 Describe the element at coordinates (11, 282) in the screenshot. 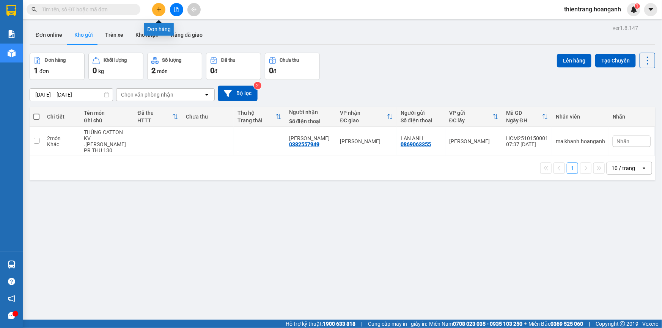

I see `span: question-circle` at that location.